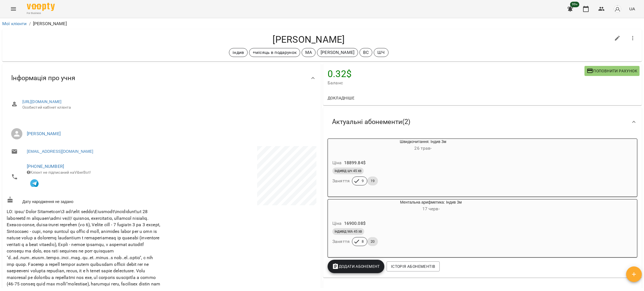 Image resolution: width=644 pixels, height=291 pixels. Describe the element at coordinates (423, 148) in the screenshot. I see `span: 26 трав -` at that location.